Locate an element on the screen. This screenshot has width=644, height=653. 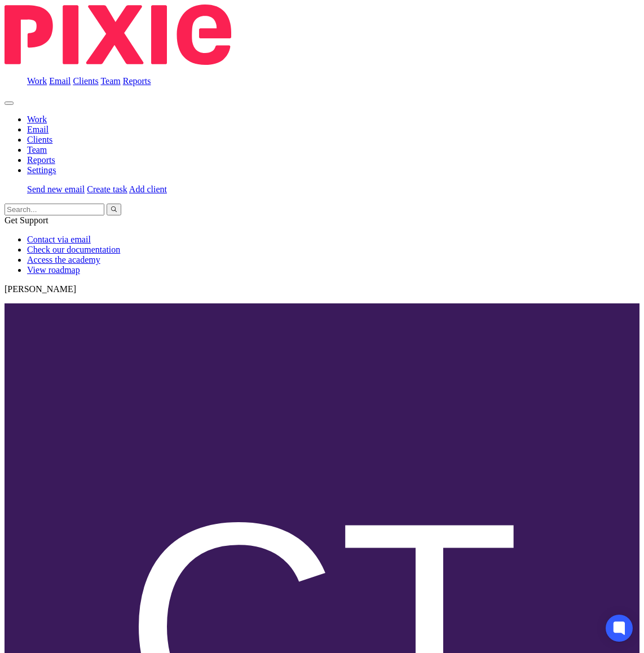
a: Settings is located at coordinates (42, 170).